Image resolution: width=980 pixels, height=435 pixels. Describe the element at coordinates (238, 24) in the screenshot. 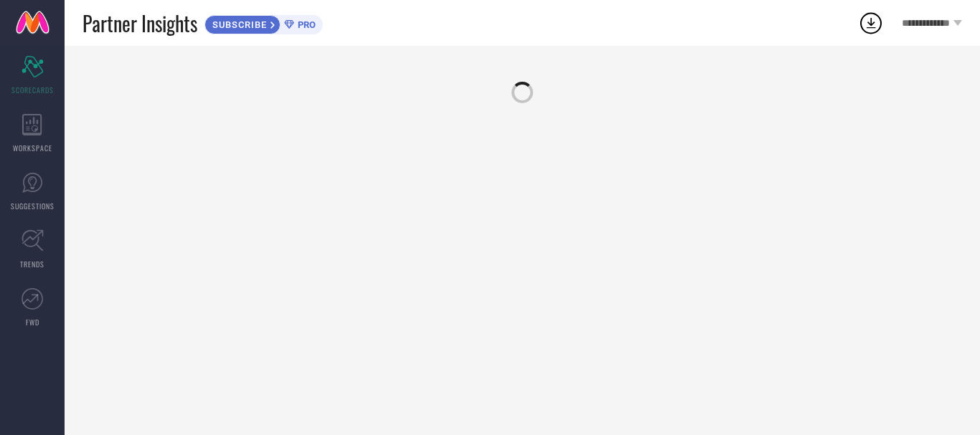

I see `span: SUBSCRIBE` at that location.